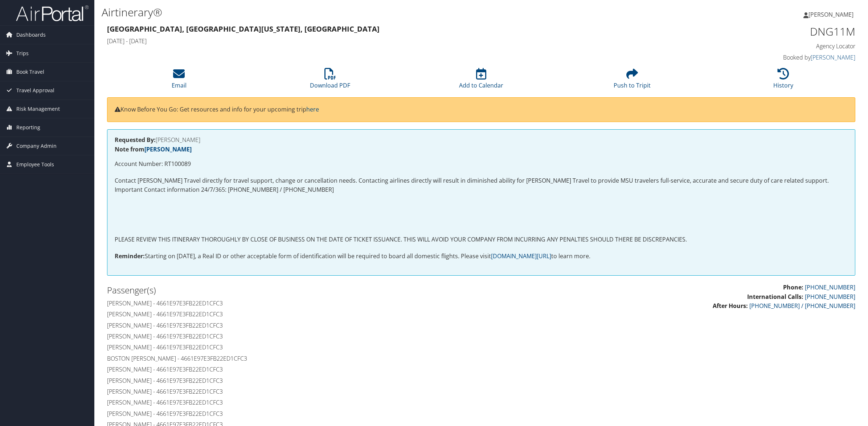 Image resolution: width=868 pixels, height=426 pixels. Describe the element at coordinates (23, 53) in the screenshot. I see `span: Trips` at that location.